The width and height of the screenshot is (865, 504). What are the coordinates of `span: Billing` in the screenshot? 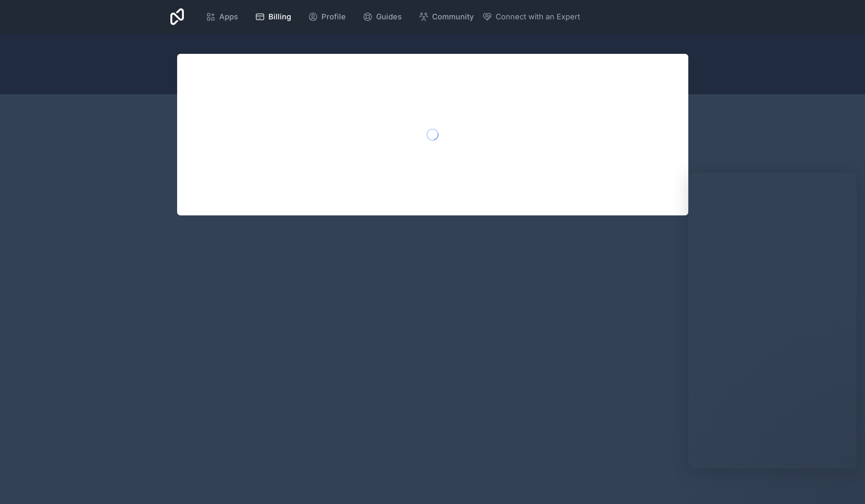 It's located at (280, 17).